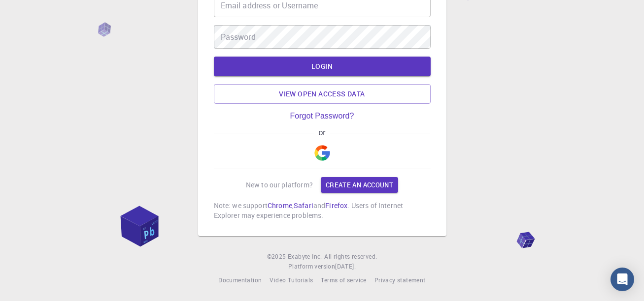  I want to click on a: Forgot Password?, so click(322, 116).